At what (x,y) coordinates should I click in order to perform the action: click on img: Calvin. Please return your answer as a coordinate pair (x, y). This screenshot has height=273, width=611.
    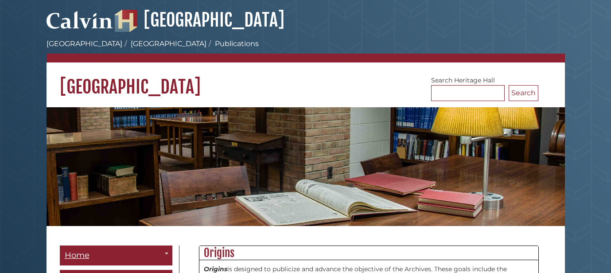
    Looking at the image, I should click on (80, 19).